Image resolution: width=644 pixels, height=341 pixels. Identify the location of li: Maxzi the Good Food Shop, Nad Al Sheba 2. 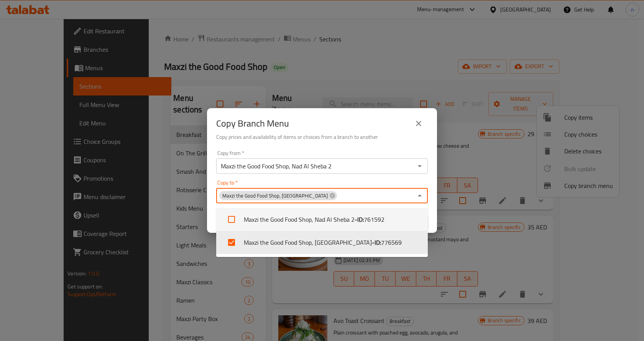
(322, 219).